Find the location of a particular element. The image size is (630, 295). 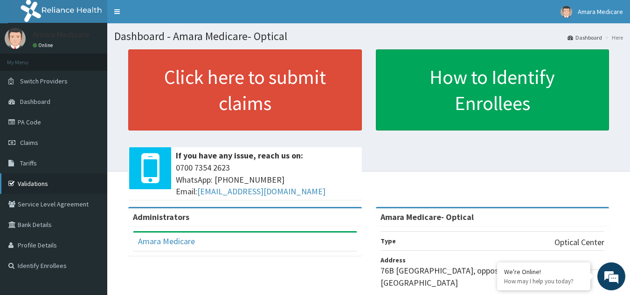

span: We're online! is located at coordinates (91, 135).